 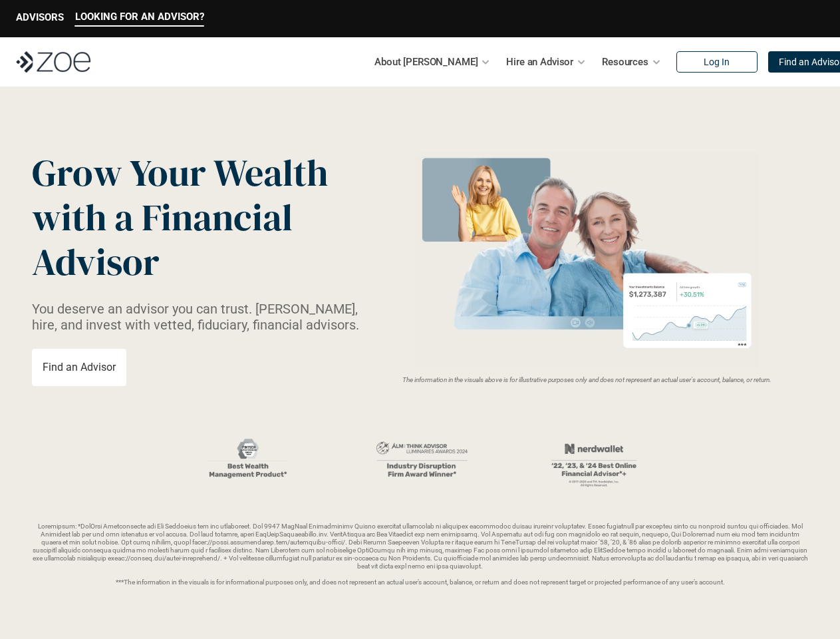 What do you see at coordinates (79, 367) in the screenshot?
I see `p: Find an Advisor` at bounding box center [79, 367].